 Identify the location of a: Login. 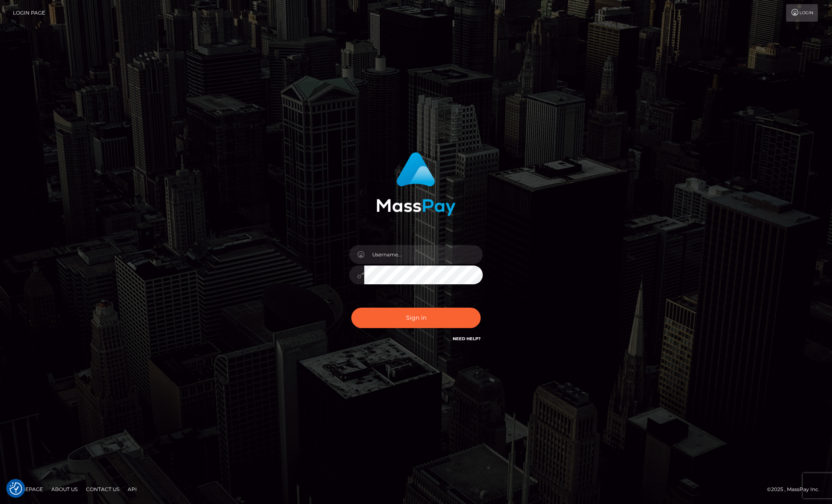
(802, 13).